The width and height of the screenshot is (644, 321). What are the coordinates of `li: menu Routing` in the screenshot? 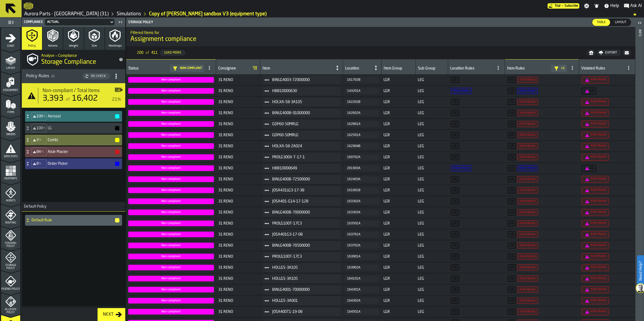 It's located at (10, 215).